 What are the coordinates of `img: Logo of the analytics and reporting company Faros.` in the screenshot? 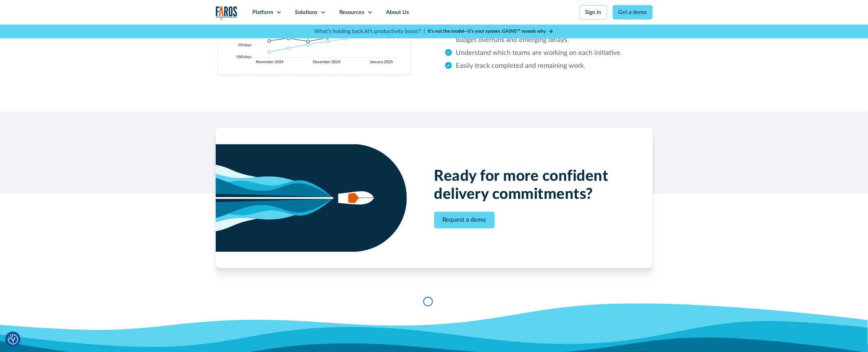 It's located at (227, 13).